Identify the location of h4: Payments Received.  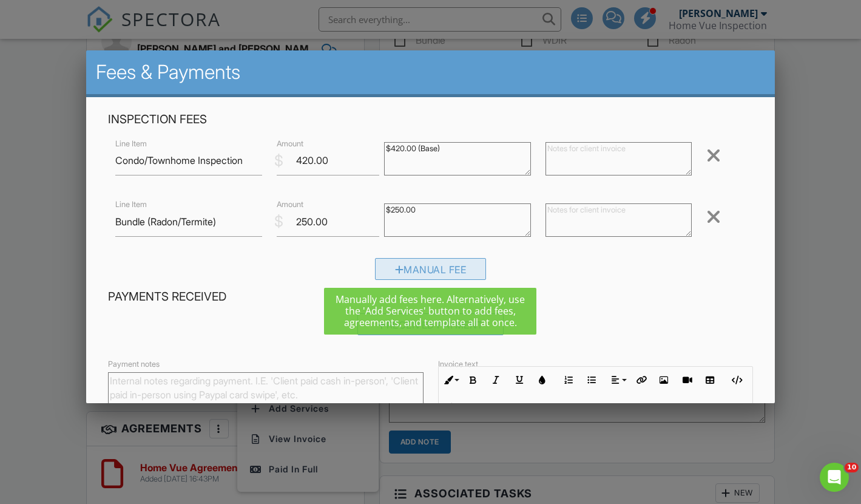
(430, 297).